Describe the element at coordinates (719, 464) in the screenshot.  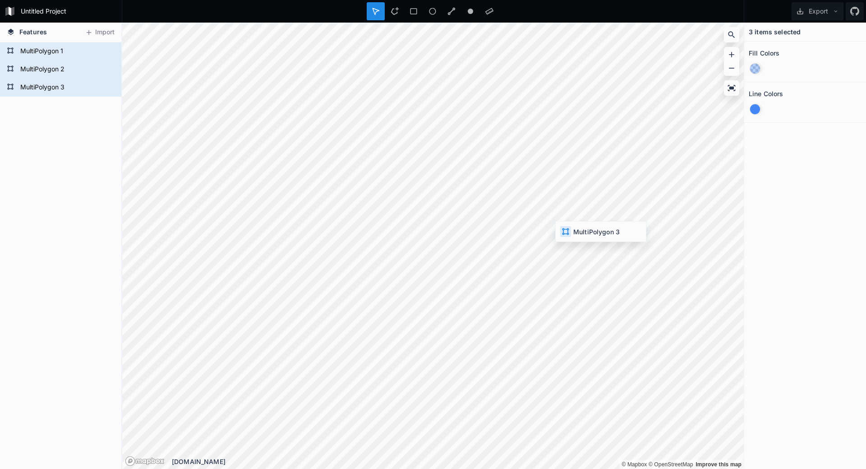
I see `a: Map feedback` at that location.